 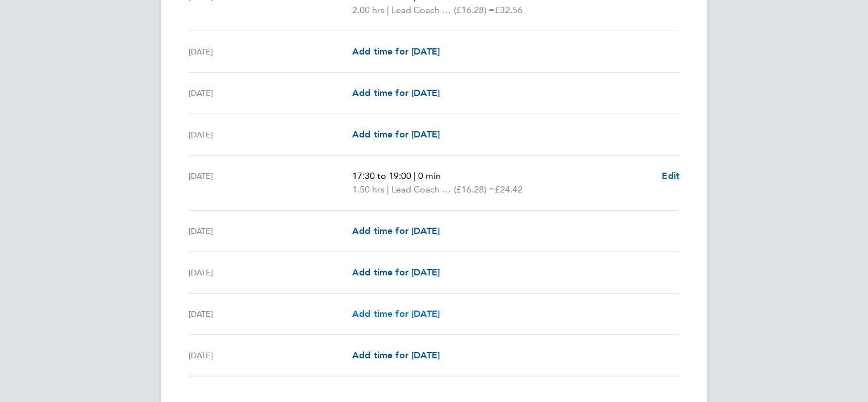 I want to click on span: 1.50 hrs, so click(x=368, y=189).